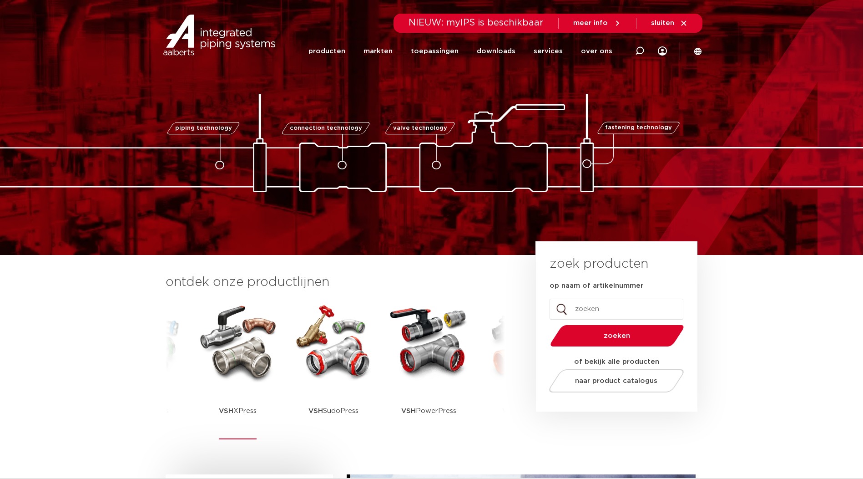  Describe the element at coordinates (334, 370) in the screenshot. I see `a: VSHSudoPress` at that location.